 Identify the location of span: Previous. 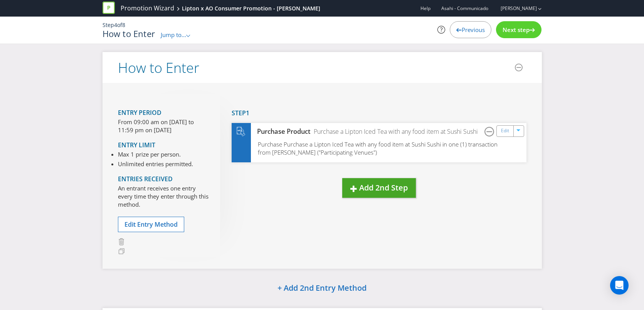
(473, 29).